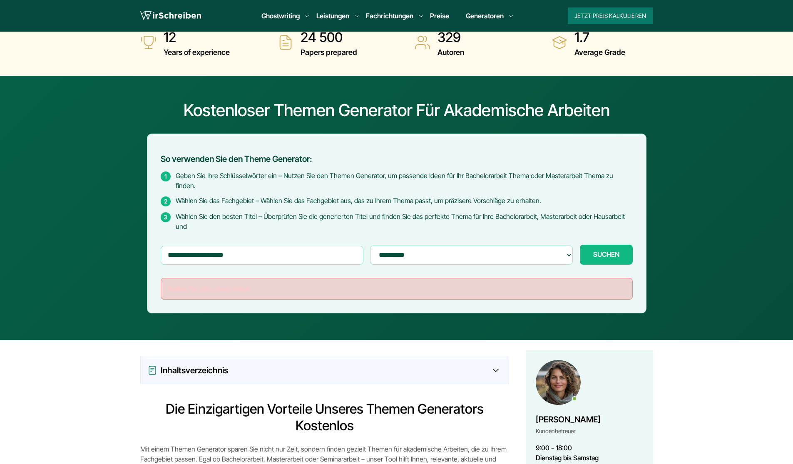  Describe the element at coordinates (589, 458) in the screenshot. I see `div: Dienstag bis Samstag` at that location.